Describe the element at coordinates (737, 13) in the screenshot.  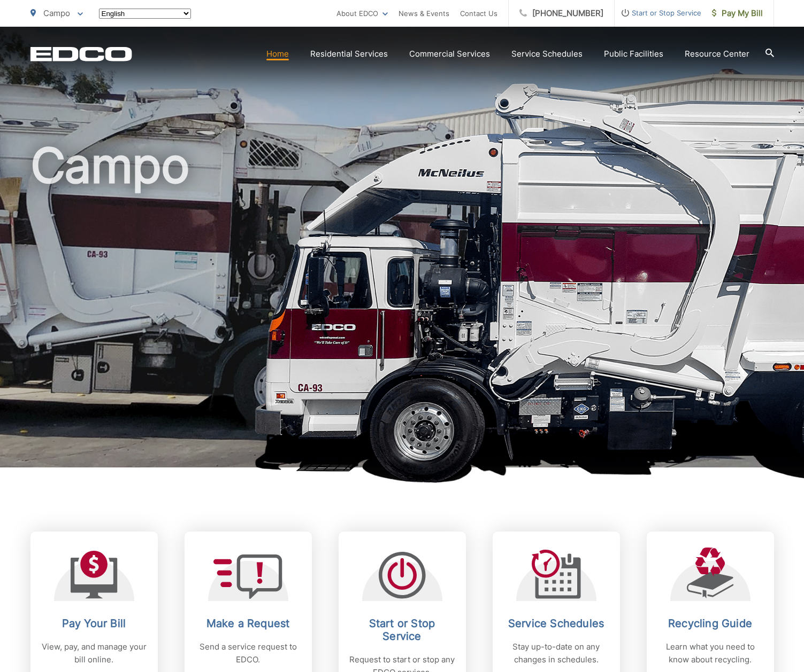
I see `span: Pay My Bill` at that location.